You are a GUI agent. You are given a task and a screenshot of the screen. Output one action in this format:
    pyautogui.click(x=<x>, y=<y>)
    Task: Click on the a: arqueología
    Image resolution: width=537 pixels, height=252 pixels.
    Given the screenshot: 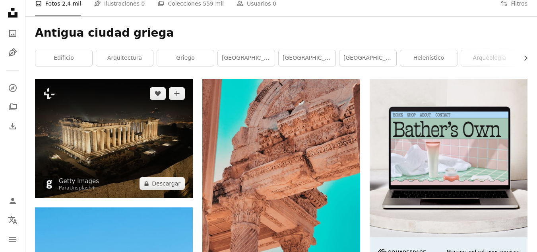 What is the action you would take?
    pyautogui.click(x=489, y=58)
    